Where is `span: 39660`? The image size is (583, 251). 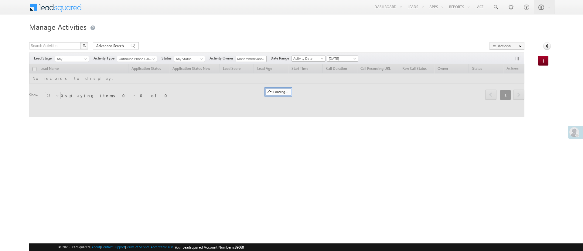
span: 39660 is located at coordinates (239, 247).